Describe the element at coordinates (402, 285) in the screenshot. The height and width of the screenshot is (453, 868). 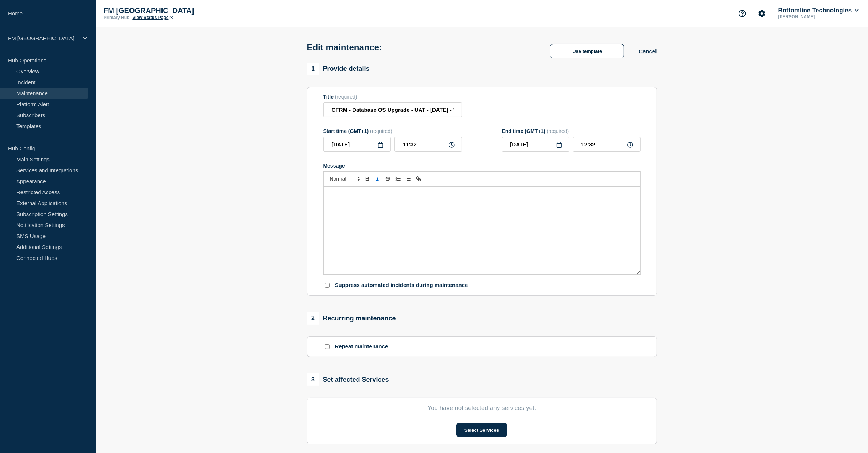
I see `p: Suppress automated incidents during maintenance` at that location.